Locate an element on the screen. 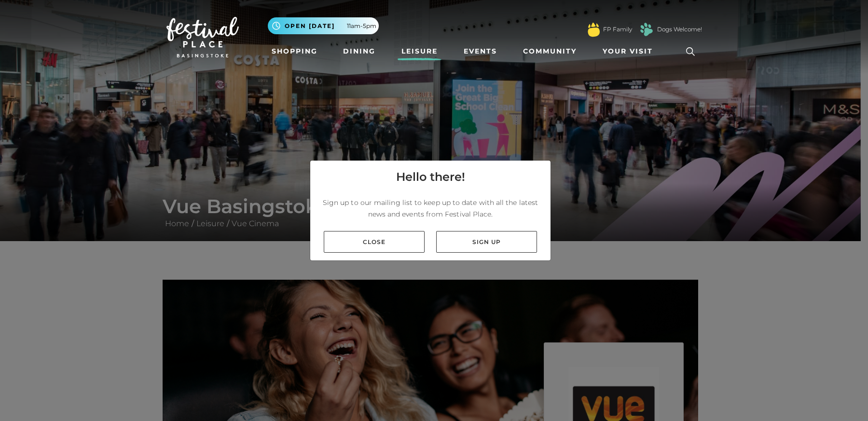 Image resolution: width=868 pixels, height=421 pixels. a: Sign up is located at coordinates (487, 242).